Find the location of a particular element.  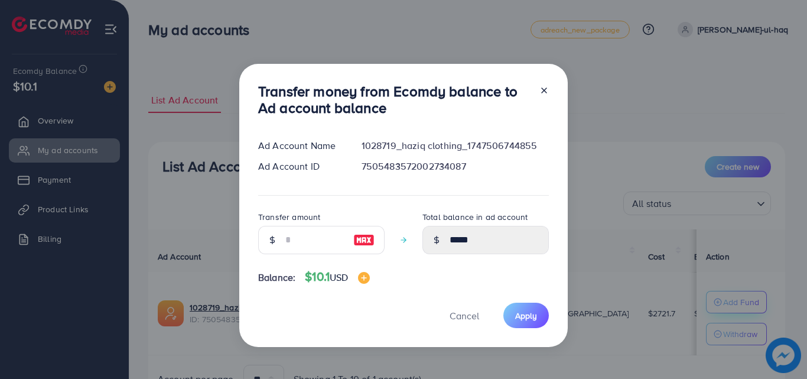

label: Transfer amount is located at coordinates (289, 217).